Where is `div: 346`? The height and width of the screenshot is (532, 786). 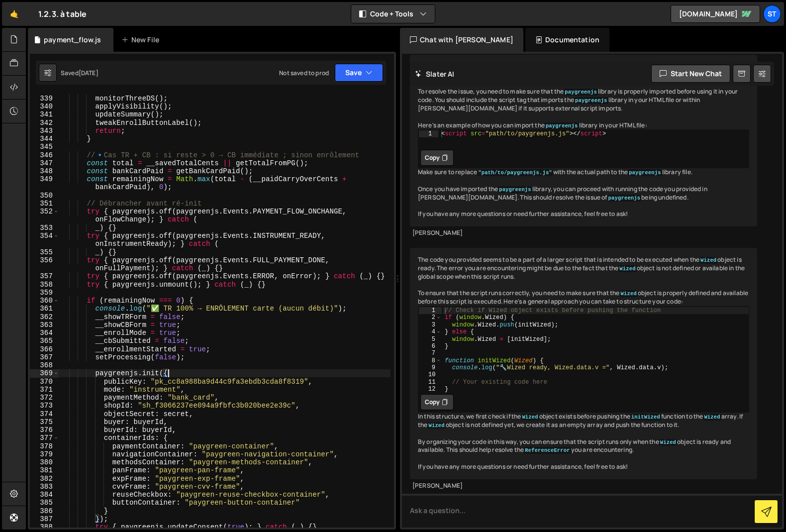
div: 346 is located at coordinates (44, 155).